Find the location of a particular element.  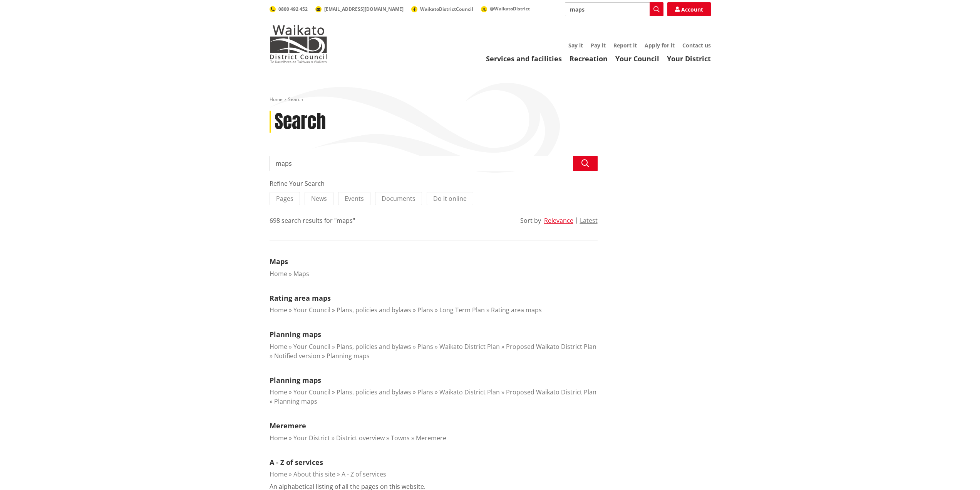

a: Report it is located at coordinates (625, 45).